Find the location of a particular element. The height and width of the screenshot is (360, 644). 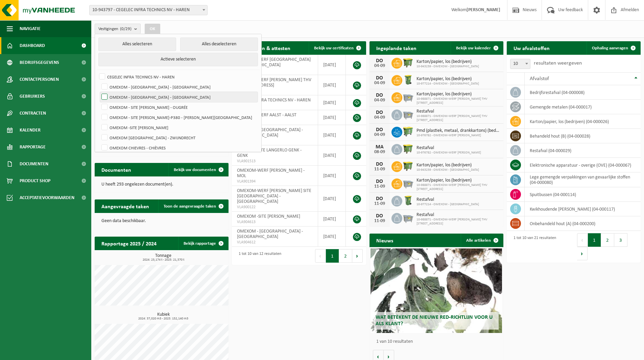

td: bedrijfsrestafval (04-000008) is located at coordinates (583, 92).